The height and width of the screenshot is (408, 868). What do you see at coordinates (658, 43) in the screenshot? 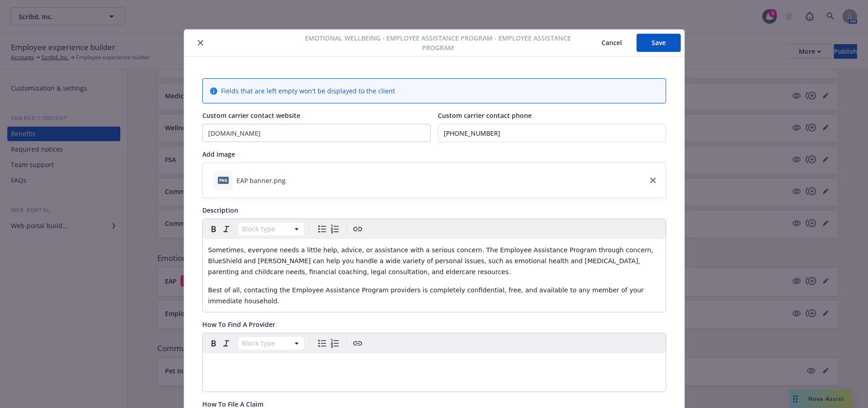
I see `button: Save` at bounding box center [658, 43].